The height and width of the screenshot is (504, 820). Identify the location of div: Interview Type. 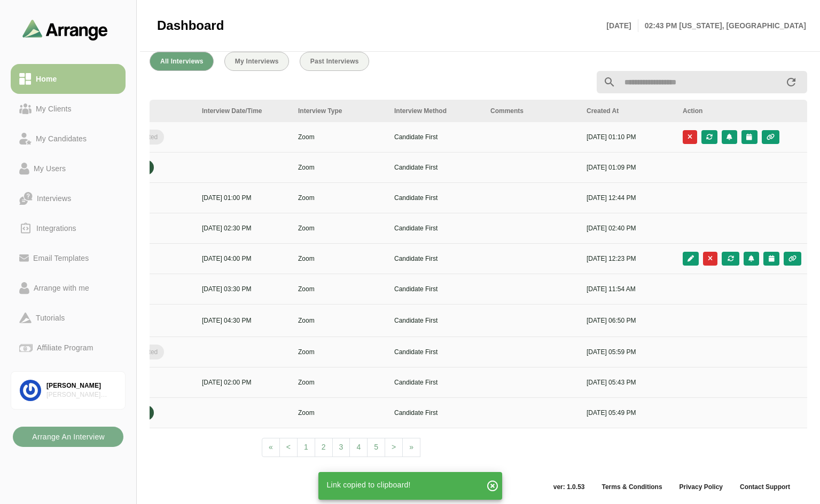
(340, 111).